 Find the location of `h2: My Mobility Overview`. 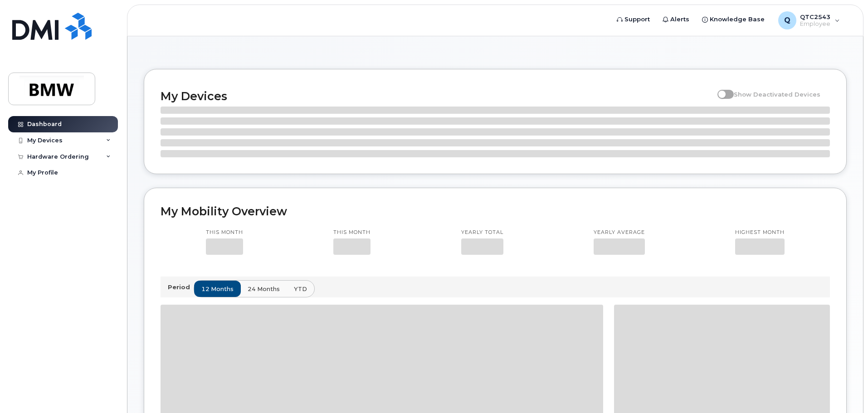

h2: My Mobility Overview is located at coordinates (495, 211).